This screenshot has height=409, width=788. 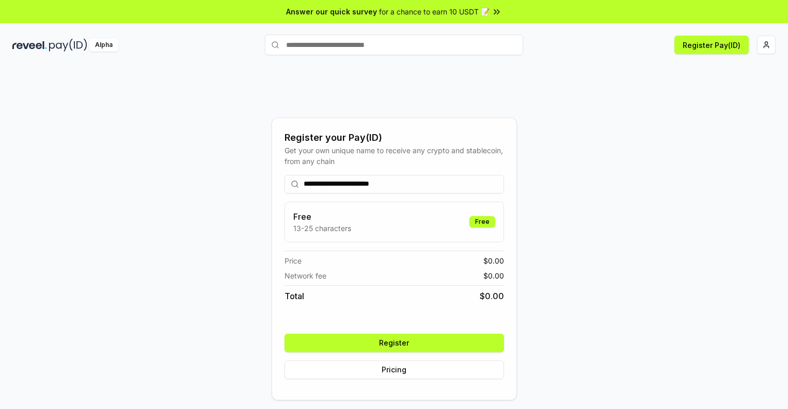 What do you see at coordinates (322, 228) in the screenshot?
I see `p: 13-25 characters` at bounding box center [322, 228].